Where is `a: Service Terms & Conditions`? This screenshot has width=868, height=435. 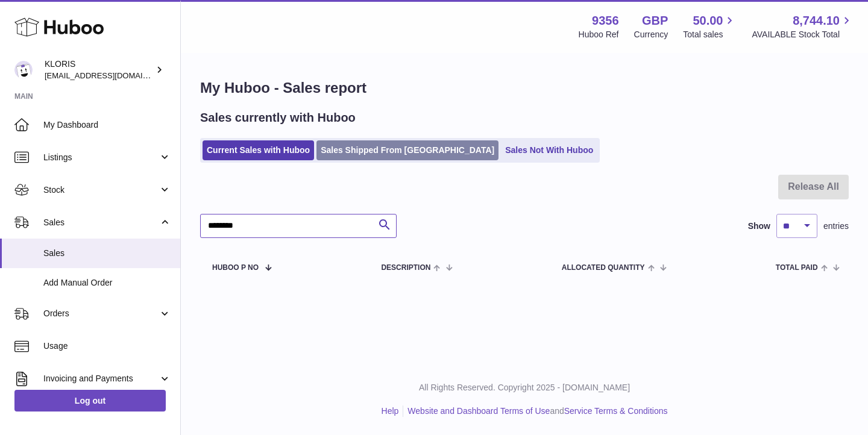 a: Service Terms & Conditions is located at coordinates (616, 411).